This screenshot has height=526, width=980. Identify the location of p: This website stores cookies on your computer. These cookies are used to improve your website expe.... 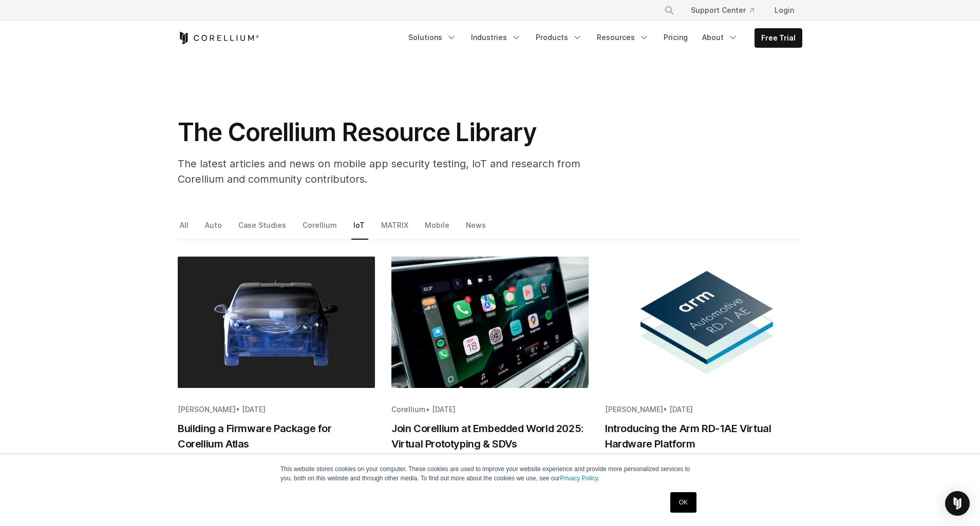
(490, 474).